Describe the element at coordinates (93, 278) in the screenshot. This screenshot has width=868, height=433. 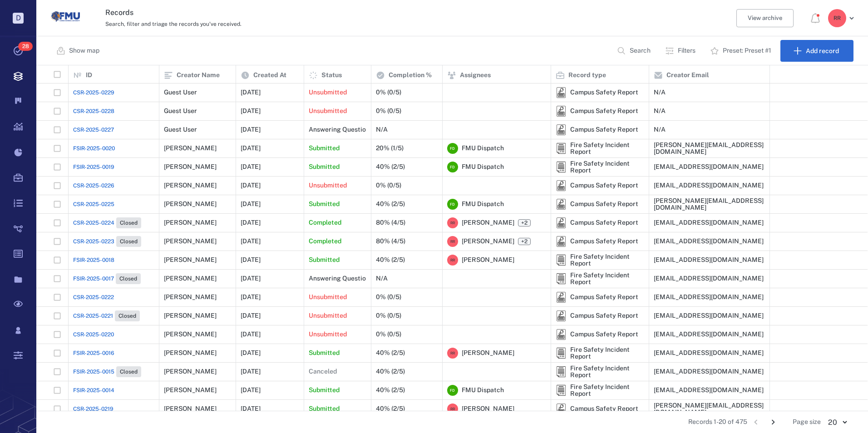
I see `span: FSIR-2025-0017` at that location.